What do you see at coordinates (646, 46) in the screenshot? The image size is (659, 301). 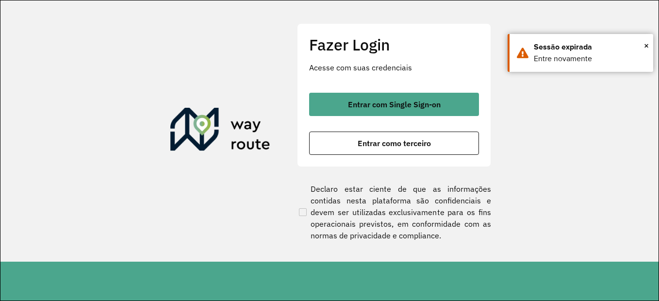 I see `button: Close` at bounding box center [646, 46].